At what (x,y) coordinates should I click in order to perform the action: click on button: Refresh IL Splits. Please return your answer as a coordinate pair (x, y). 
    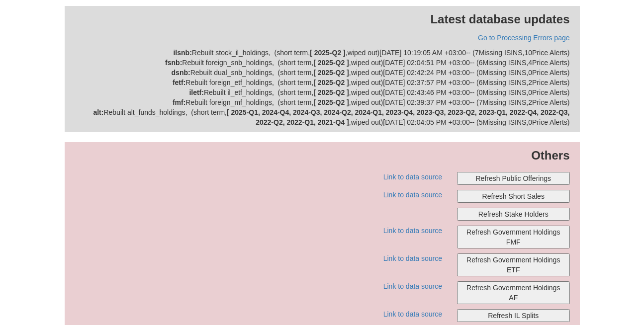
    Looking at the image, I should click on (514, 316).